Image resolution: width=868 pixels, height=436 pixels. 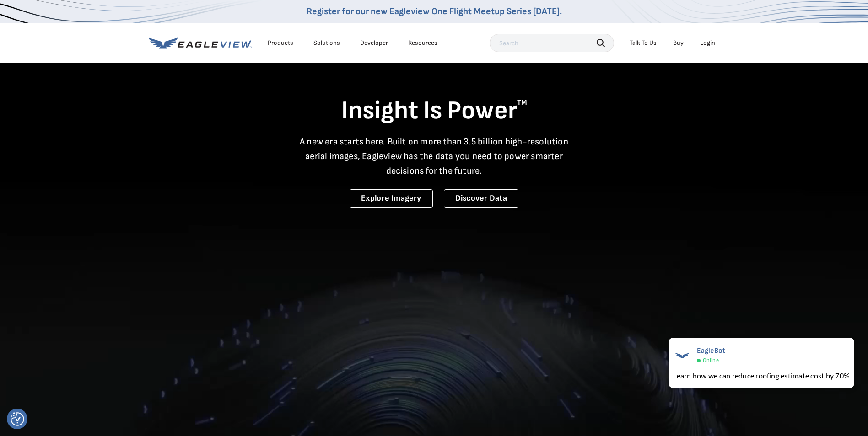 What do you see at coordinates (522, 102) in the screenshot?
I see `sup: TM` at bounding box center [522, 102].